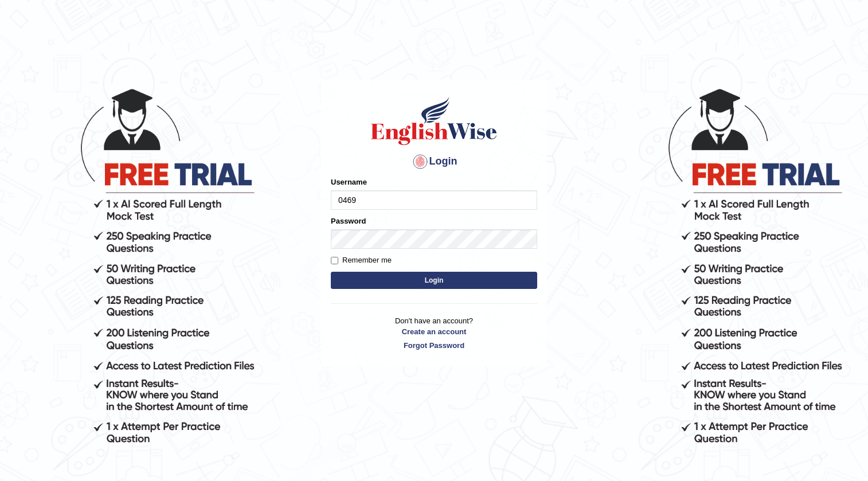 Image resolution: width=868 pixels, height=481 pixels. Describe the element at coordinates (348, 221) in the screenshot. I see `label: Password` at that location.